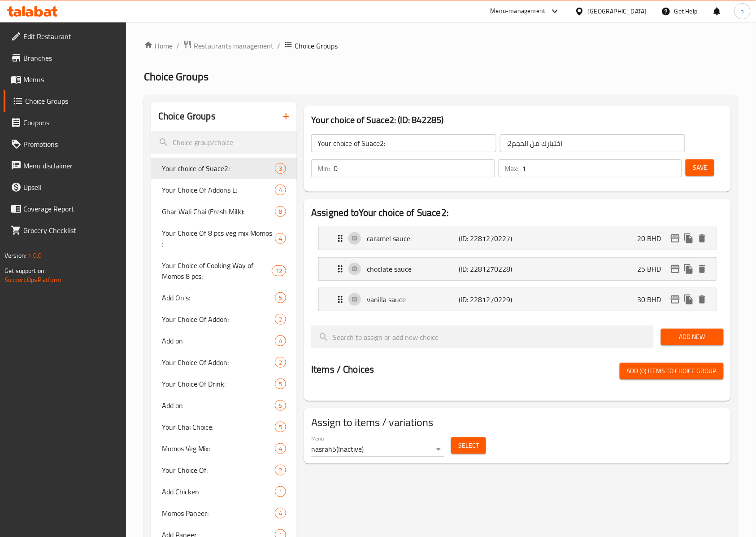  What do you see at coordinates (224, 384) in the screenshot?
I see `div: Your Choice Of Drink:5` at bounding box center [224, 384].